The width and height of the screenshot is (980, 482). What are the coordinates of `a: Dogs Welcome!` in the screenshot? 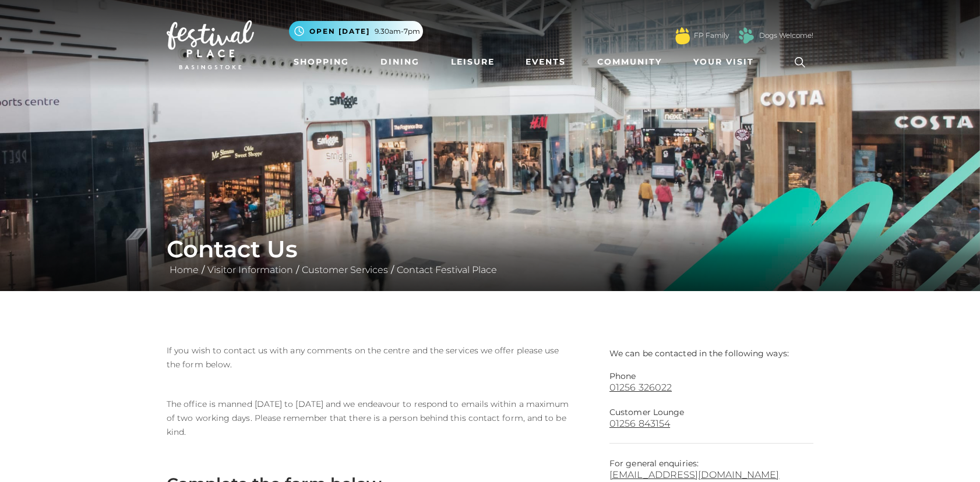 It's located at (786, 36).